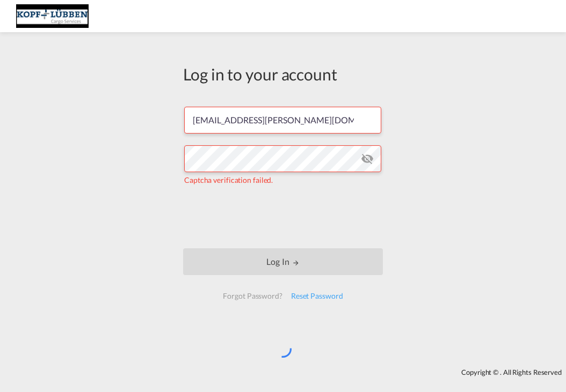  Describe the element at coordinates (367, 159) in the screenshot. I see `md-icon: icon-eye-off` at that location.